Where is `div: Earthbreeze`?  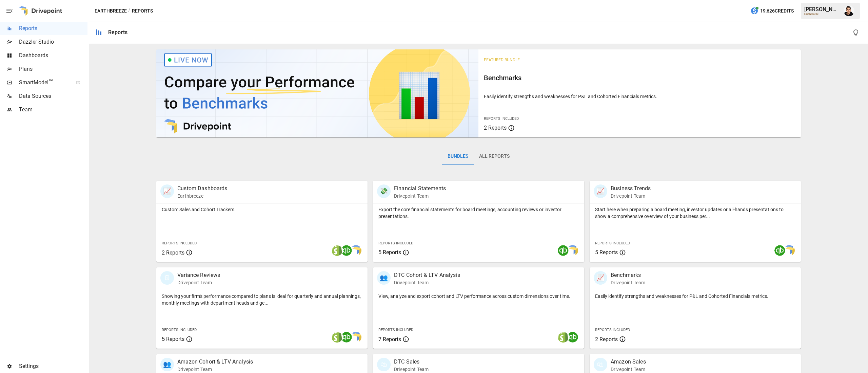 div: Earthbreeze is located at coordinates (822, 14).